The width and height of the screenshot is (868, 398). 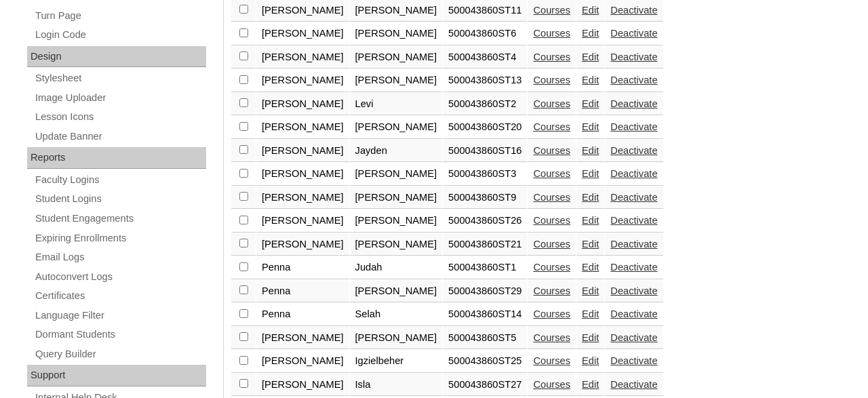 What do you see at coordinates (120, 238) in the screenshot?
I see `a: Expiring Enrollments` at bounding box center [120, 238].